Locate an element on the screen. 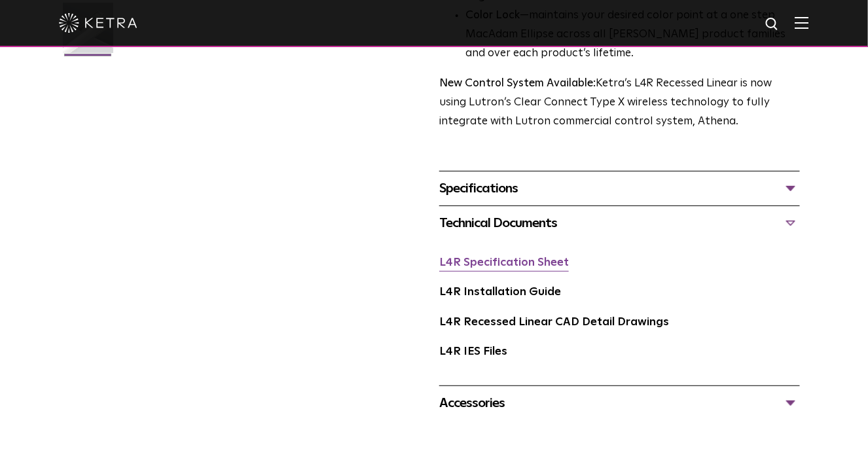 This screenshot has height=464, width=868. strong: New Control System Available: is located at coordinates (517, 83).